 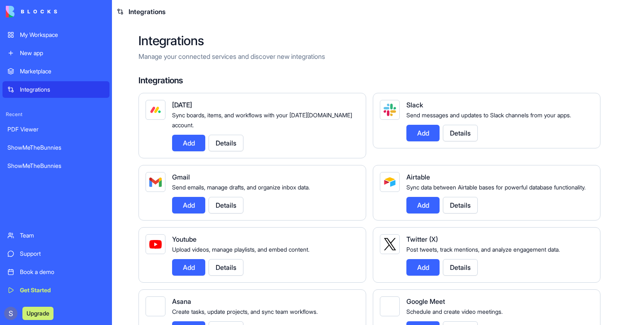 What do you see at coordinates (426, 302) in the screenshot?
I see `span: Google Meet` at bounding box center [426, 302].